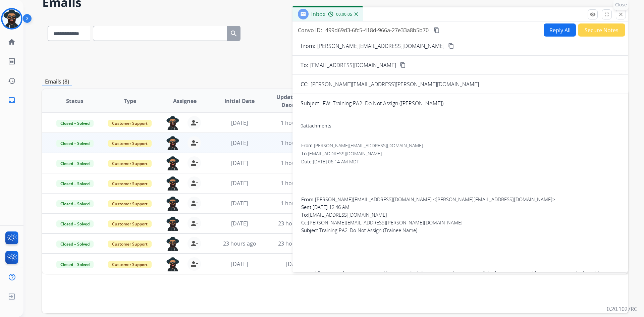 The height and width of the screenshot is (317, 644). I want to click on button: Reply All, so click(560, 30).